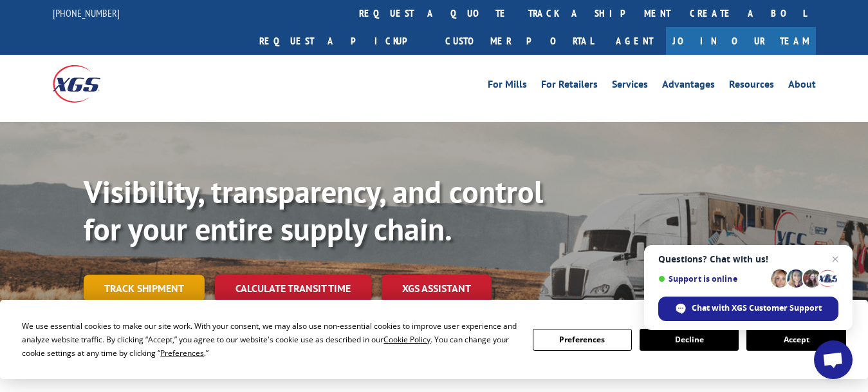  What do you see at coordinates (741, 41) in the screenshot?
I see `a: Join Our Team` at bounding box center [741, 41].